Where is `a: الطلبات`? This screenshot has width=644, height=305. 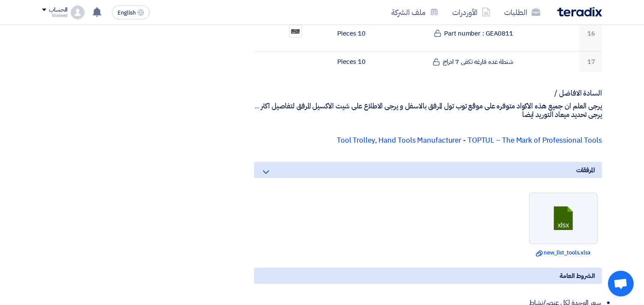 a: الطلبات is located at coordinates (522, 12).